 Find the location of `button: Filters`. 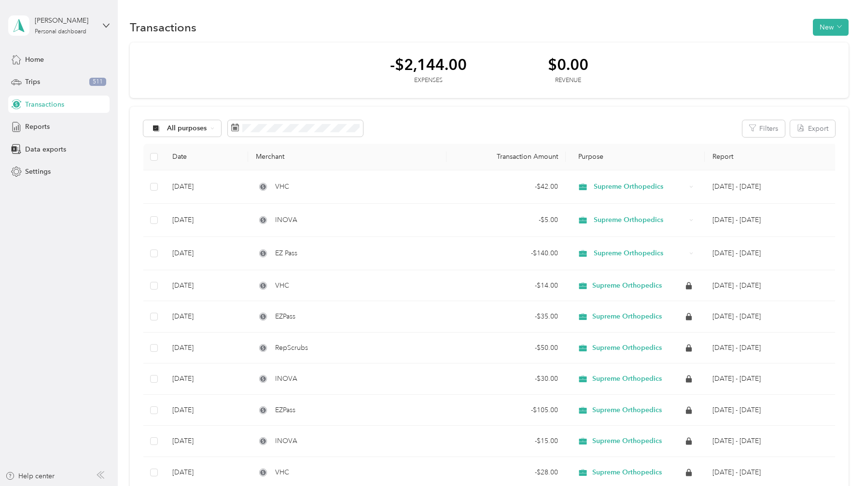

button: Filters is located at coordinates (764, 128).